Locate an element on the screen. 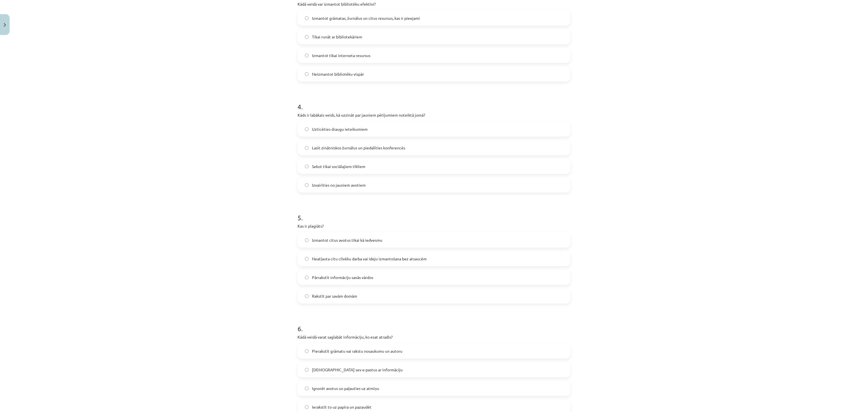 This screenshot has width=868, height=412. input: Pierakstīt grāmatu vai rakstu nosaukumu un autoru is located at coordinates (307, 351).